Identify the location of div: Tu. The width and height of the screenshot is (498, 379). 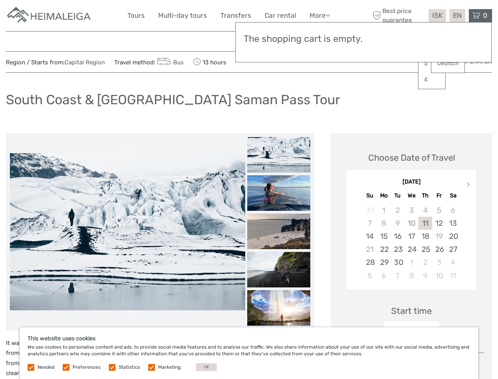
(398, 195).